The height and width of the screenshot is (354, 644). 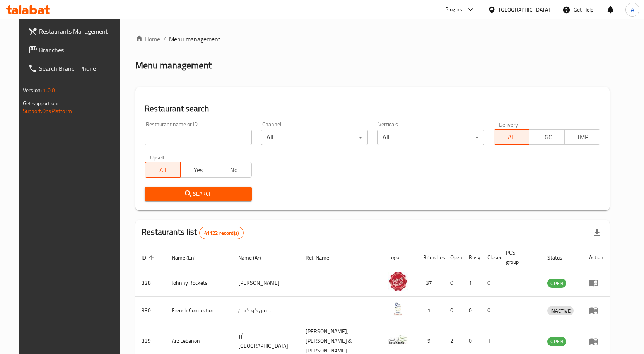 What do you see at coordinates (431, 257) in the screenshot?
I see `th: Branches` at bounding box center [431, 257].